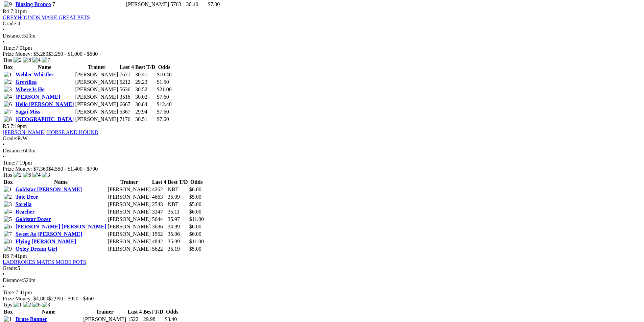 Image resolution: width=644 pixels, height=322 pixels. What do you see at coordinates (145, 104) in the screenshot?
I see `td: 30.84` at bounding box center [145, 104].